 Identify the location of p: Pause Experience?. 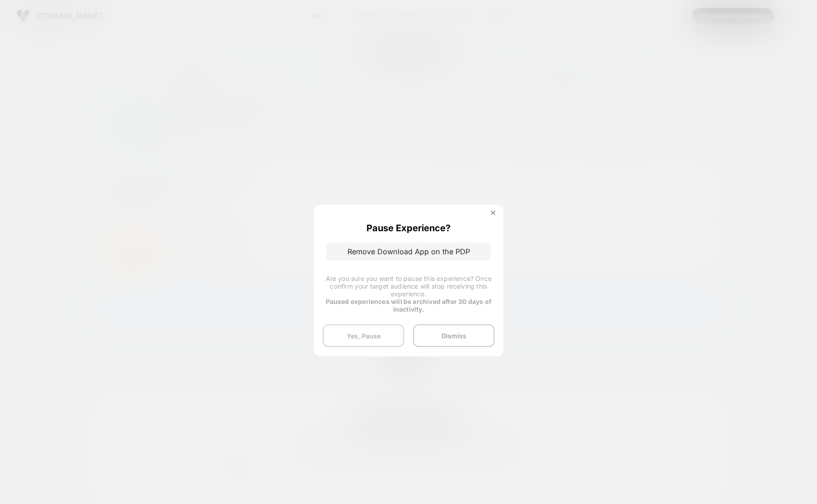
(408, 228).